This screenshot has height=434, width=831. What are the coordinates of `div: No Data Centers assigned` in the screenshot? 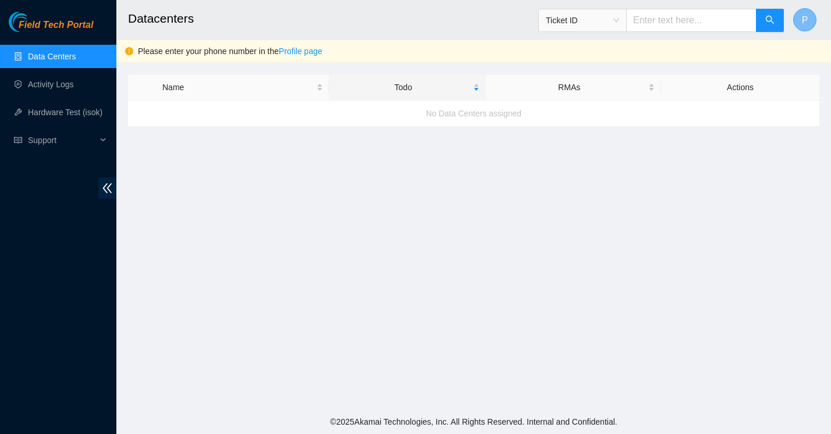 It's located at (474, 113).